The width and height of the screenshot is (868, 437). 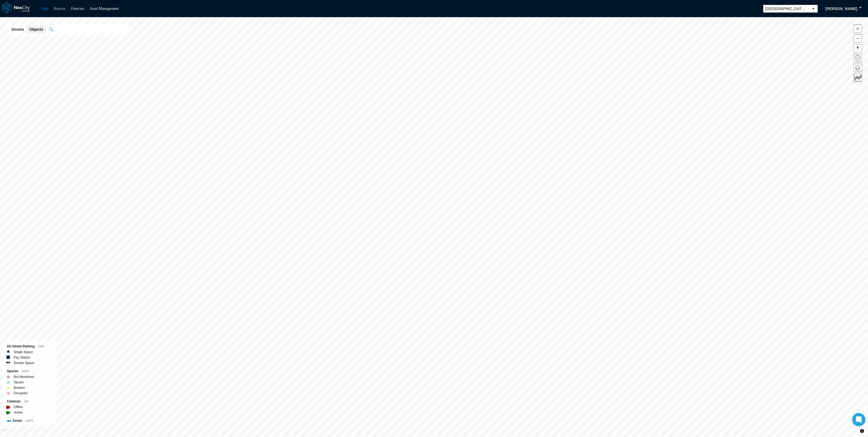 I want to click on button: Reset bearing to north, so click(x=858, y=48).